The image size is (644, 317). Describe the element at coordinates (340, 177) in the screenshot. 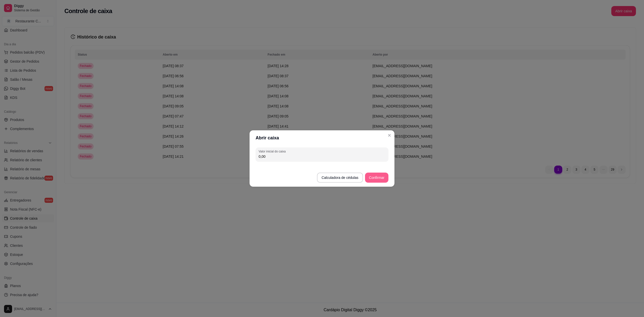

I see `button: Calculadora de cédulas` at that location.